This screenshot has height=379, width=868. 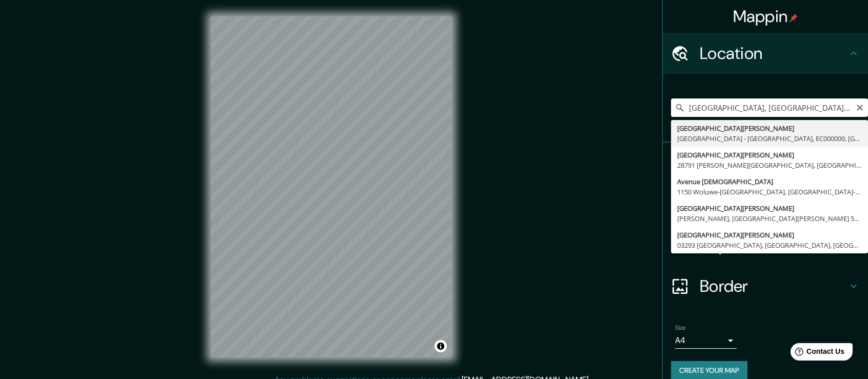 I want to click on div: Style, so click(x=766, y=204).